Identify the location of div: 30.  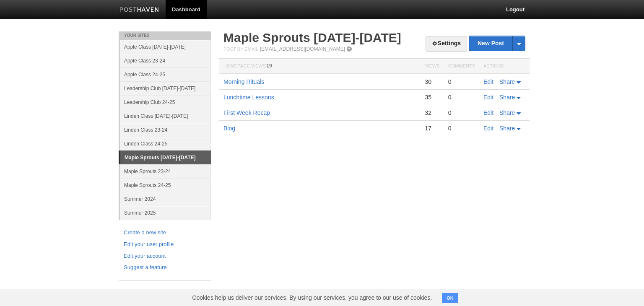
(432, 82).